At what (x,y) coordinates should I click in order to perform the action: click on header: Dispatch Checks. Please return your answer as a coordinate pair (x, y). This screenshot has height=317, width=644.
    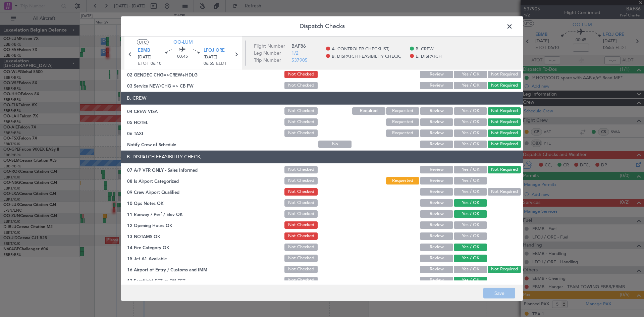
    Looking at the image, I should click on (322, 27).